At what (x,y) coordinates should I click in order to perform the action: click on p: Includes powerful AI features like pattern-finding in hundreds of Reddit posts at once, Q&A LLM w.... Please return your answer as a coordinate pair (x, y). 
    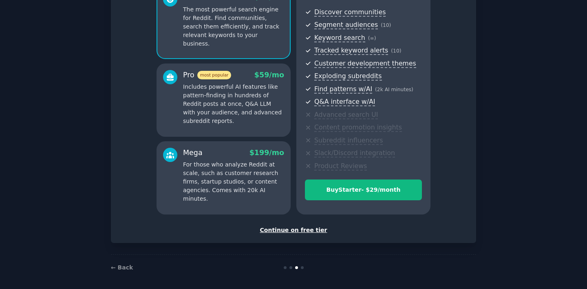
    Looking at the image, I should click on (234, 104).